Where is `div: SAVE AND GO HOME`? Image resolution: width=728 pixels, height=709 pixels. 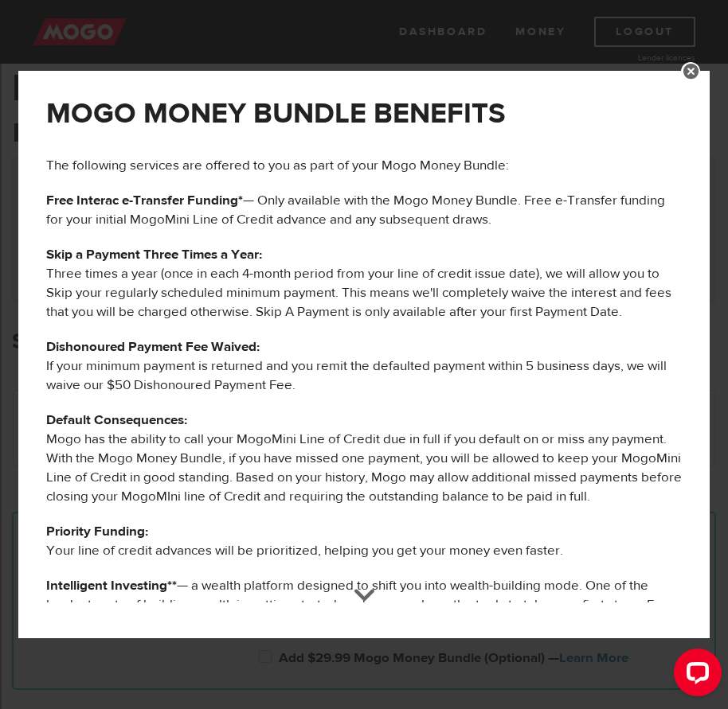 div: SAVE AND GO HOME is located at coordinates (364, 360).